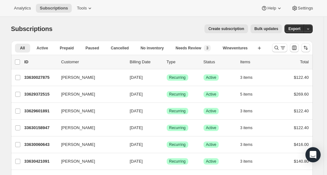 The width and height of the screenshot is (327, 175). Describe the element at coordinates (259, 48) in the screenshot. I see `button: Create new view` at that location.